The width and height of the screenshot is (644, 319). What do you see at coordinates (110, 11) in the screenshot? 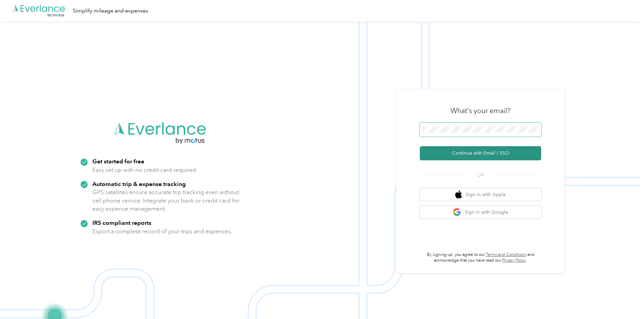
I see `div: Simplify mileage and expenses` at bounding box center [110, 11].